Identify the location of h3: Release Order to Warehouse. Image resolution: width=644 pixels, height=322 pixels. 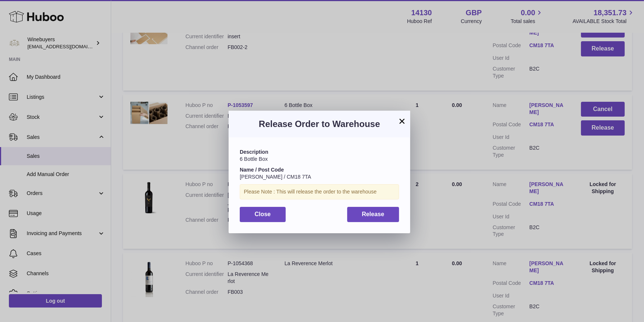
(320, 124).